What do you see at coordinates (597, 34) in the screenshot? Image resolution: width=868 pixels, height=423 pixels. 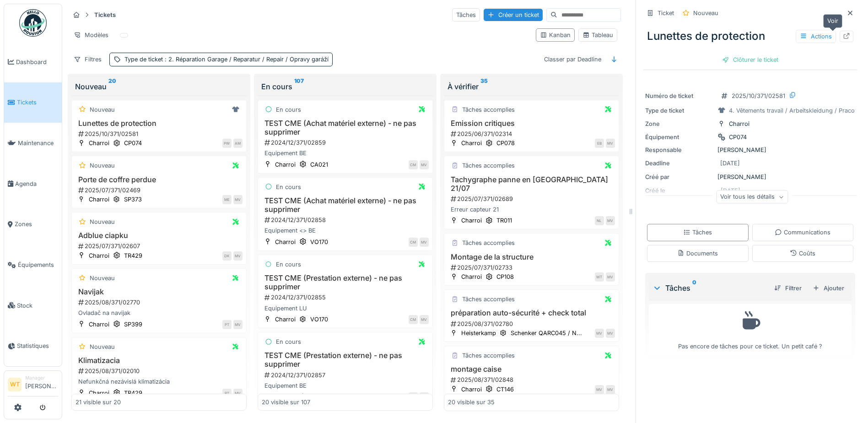 I see `div: Tableau` at bounding box center [597, 34].